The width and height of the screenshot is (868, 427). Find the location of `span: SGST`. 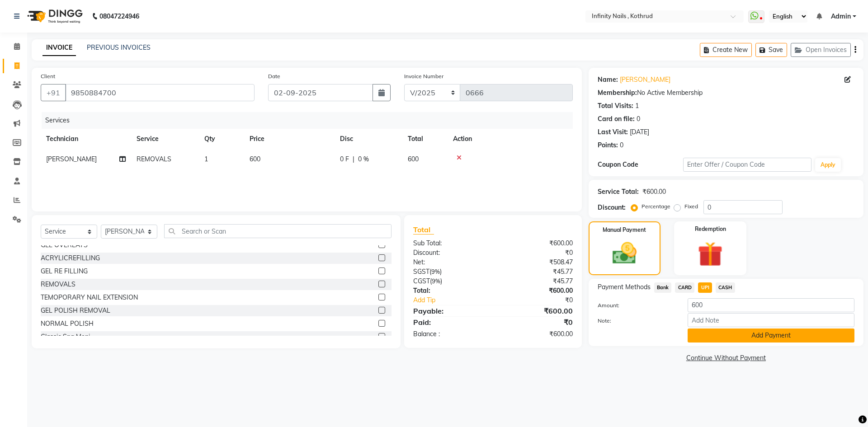

span: SGST is located at coordinates (421, 271).